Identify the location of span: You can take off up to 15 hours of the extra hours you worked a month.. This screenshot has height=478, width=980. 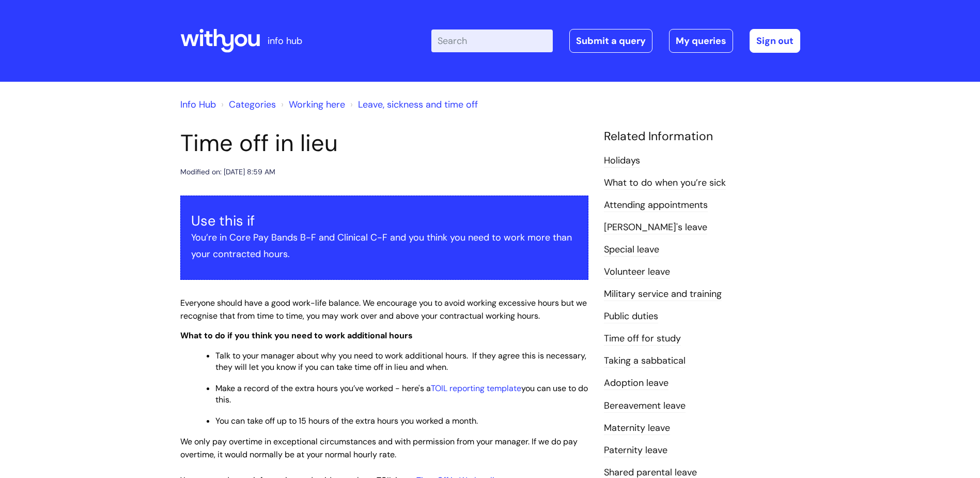
(347, 421).